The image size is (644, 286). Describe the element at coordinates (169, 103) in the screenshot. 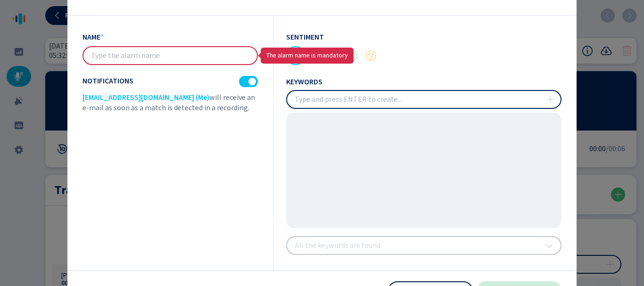

I see `span: will receive an e-mail as soon as a match is detected in a recording.` at that location.